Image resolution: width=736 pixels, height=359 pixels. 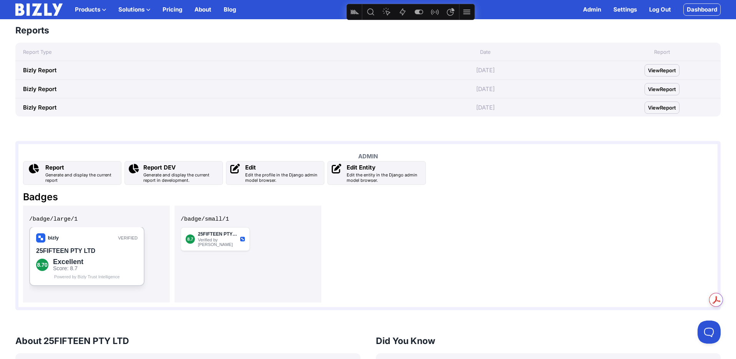 I want to click on button: Solutions, so click(x=134, y=10).